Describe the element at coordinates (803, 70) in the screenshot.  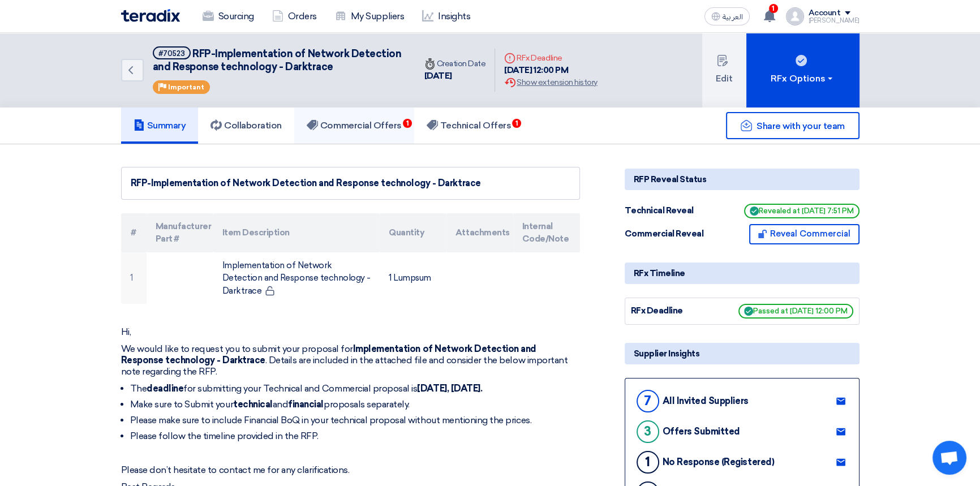
I see `button: RFx Options` at that location.